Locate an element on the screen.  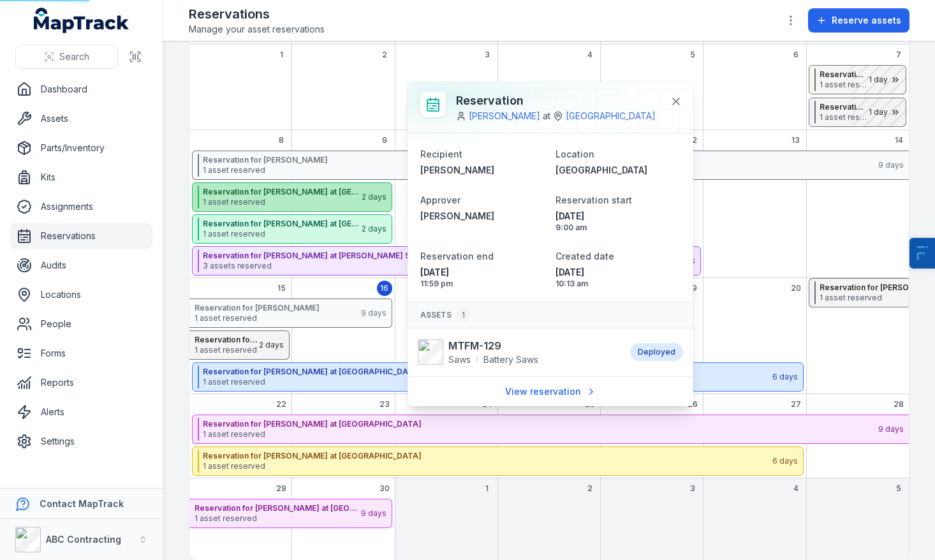
span: 6 is located at coordinates (796, 55).